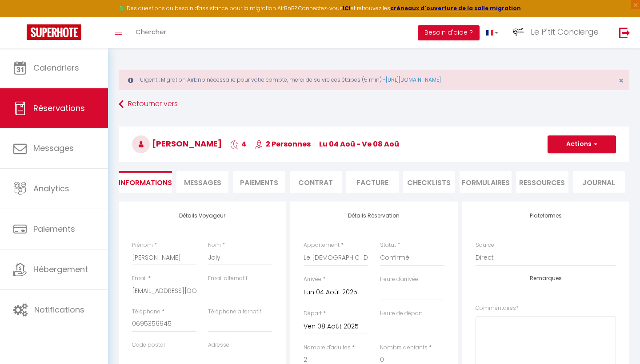  What do you see at coordinates (374, 104) in the screenshot?
I see `a: Retourner vers` at bounding box center [374, 104].